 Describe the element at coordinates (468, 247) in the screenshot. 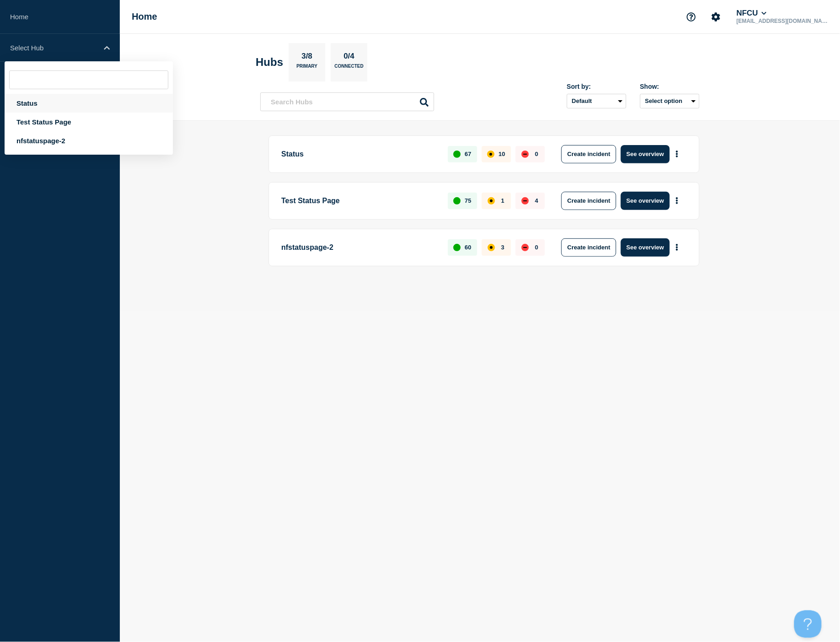

I see `p: 60` at that location.